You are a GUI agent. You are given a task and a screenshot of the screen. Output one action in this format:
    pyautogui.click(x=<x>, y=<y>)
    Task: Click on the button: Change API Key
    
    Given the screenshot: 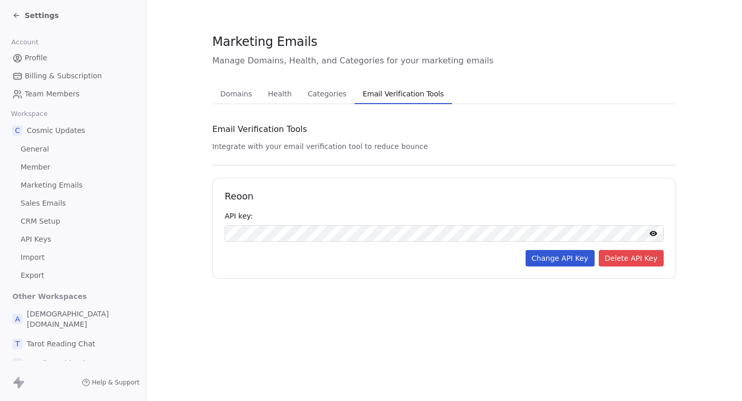 What is the action you would take?
    pyautogui.click(x=560, y=258)
    